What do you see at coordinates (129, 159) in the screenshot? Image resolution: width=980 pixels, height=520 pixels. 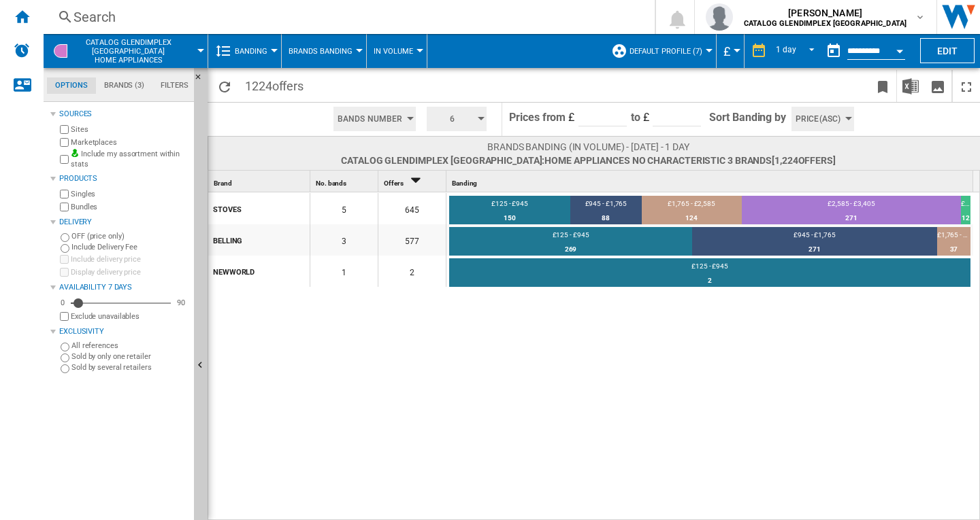 I see `label: Include my assortment within stats` at bounding box center [129, 159].